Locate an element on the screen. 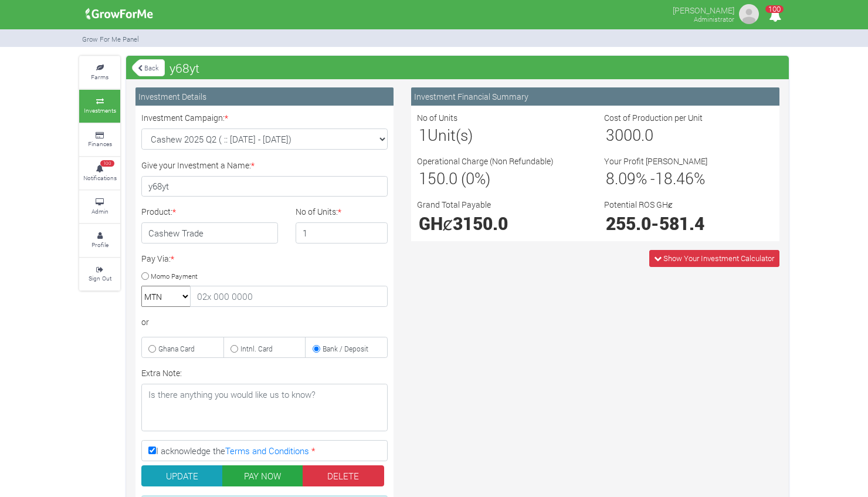 This screenshot has height=497, width=868. a: Farms is located at coordinates (100, 72).